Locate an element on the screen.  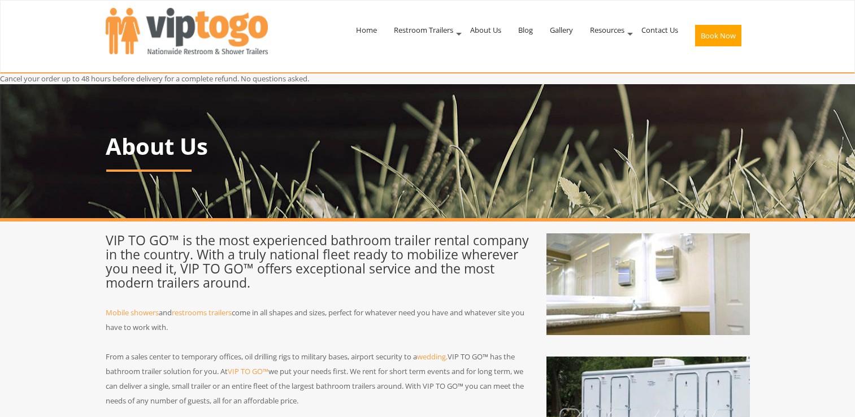
a: Restroom Trailers is located at coordinates (423, 30).